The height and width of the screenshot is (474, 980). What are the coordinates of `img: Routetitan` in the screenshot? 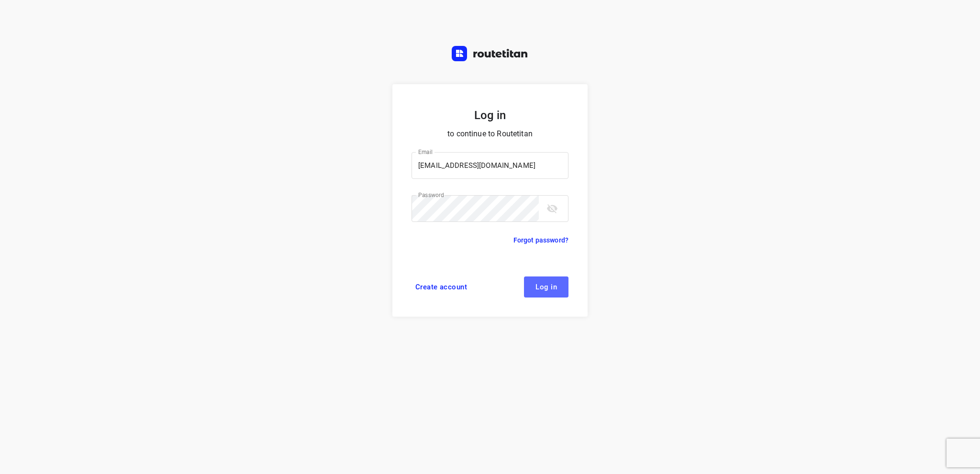 It's located at (490, 54).